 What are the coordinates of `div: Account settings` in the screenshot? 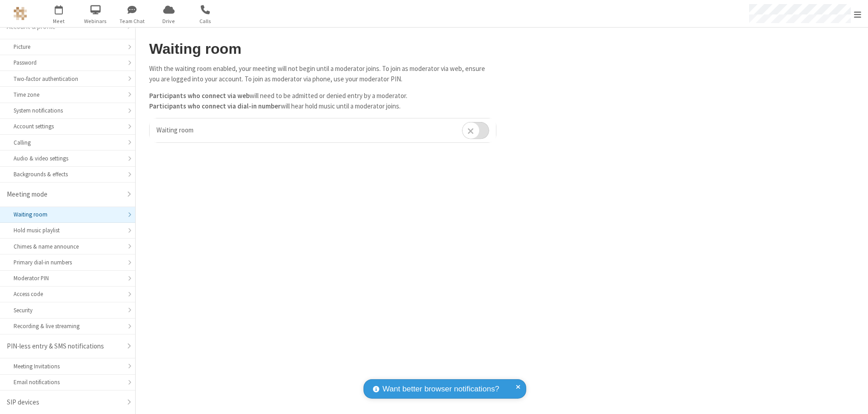 It's located at (67, 126).